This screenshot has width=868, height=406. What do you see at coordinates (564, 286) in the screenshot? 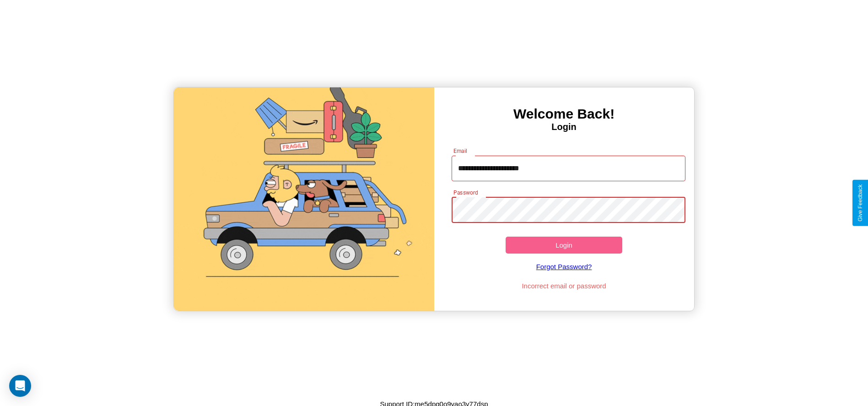
I see `p: Incorrect email or password` at bounding box center [564, 286].